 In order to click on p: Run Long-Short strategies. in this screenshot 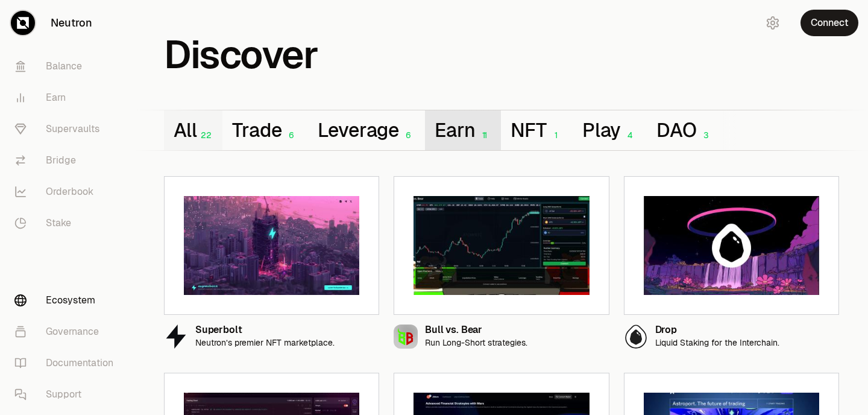, I will do `click(476, 343)`.